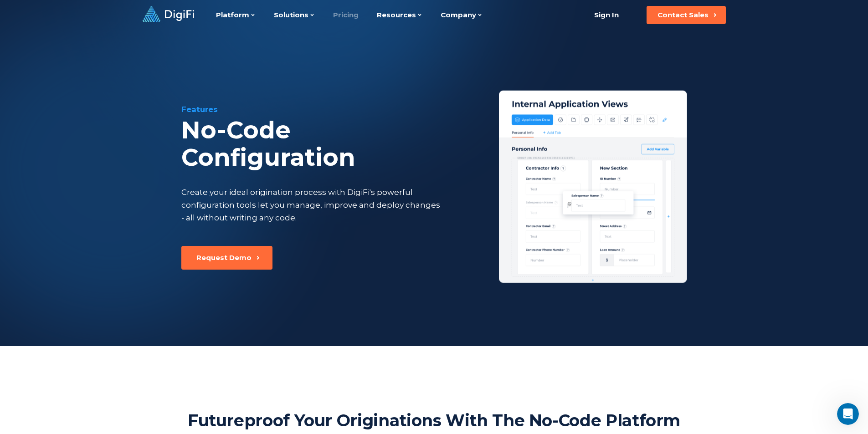  What do you see at coordinates (311, 205) in the screenshot?
I see `div: Create your ideal origination process with DigiFi's powerful configuration tools let you manage, ...` at bounding box center [311, 205].